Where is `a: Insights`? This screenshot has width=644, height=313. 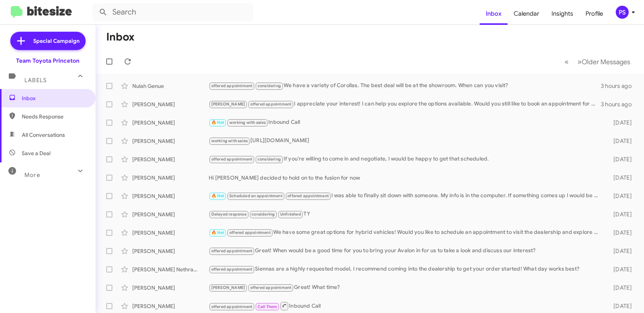
a: Insights is located at coordinates (562, 14).